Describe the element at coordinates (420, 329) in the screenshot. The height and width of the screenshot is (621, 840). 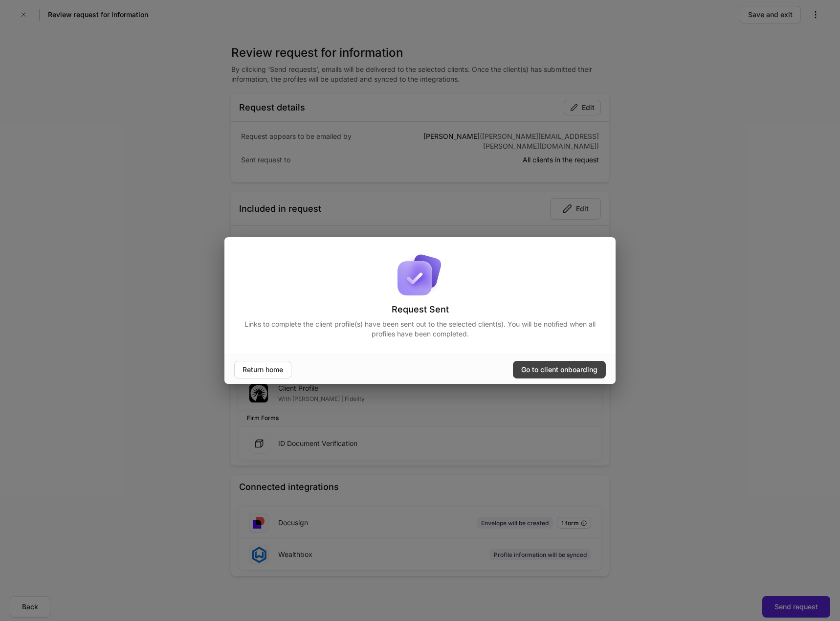
I see `p: Links to complete the client profile(s) have been sent out to the selected client(s). You will be...` at that location.